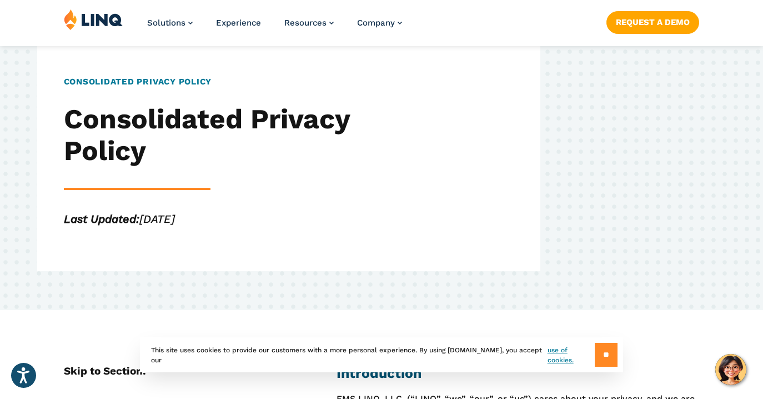  Describe the element at coordinates (170, 23) in the screenshot. I see `a: Solutions` at that location.